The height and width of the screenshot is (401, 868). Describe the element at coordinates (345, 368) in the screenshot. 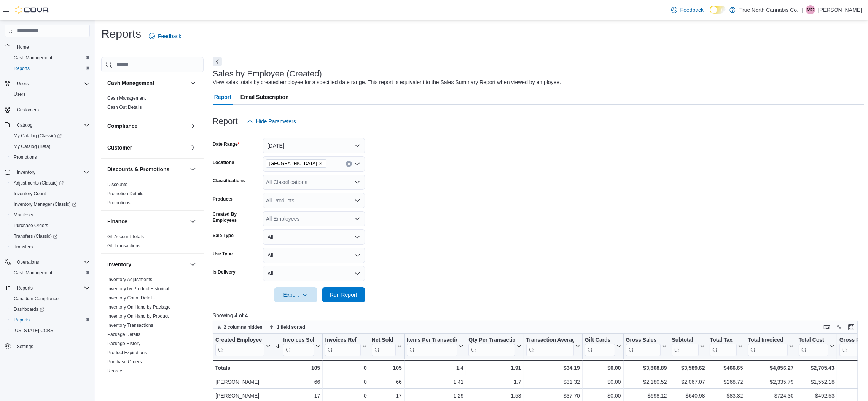

I see `div: 0` at that location.